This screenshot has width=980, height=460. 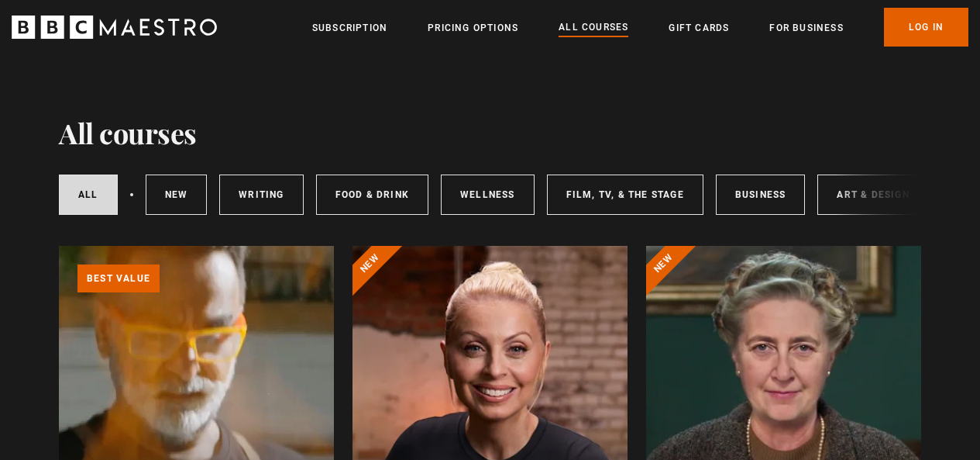 What do you see at coordinates (926, 27) in the screenshot?
I see `a: Log In` at bounding box center [926, 27].